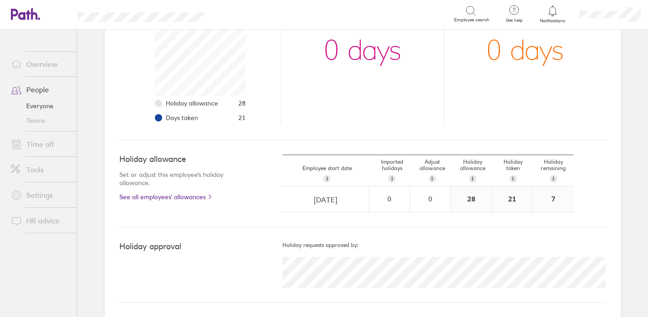 The height and width of the screenshot is (317, 648). Describe the element at coordinates (40, 144) in the screenshot. I see `a: Time off` at that location.